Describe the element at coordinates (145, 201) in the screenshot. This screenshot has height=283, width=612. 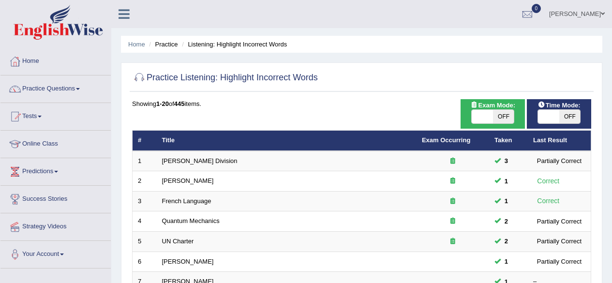
I see `td: 3` at that location.